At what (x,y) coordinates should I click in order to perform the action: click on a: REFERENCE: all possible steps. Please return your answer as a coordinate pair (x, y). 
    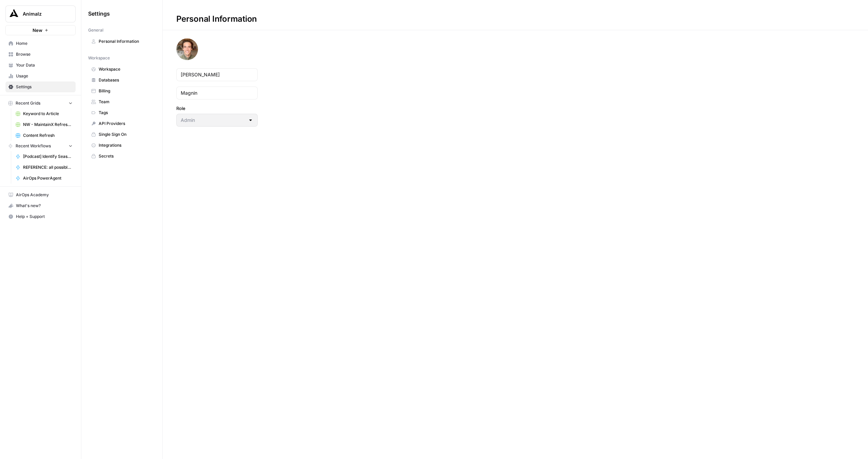
    Looking at the image, I should click on (44, 167).